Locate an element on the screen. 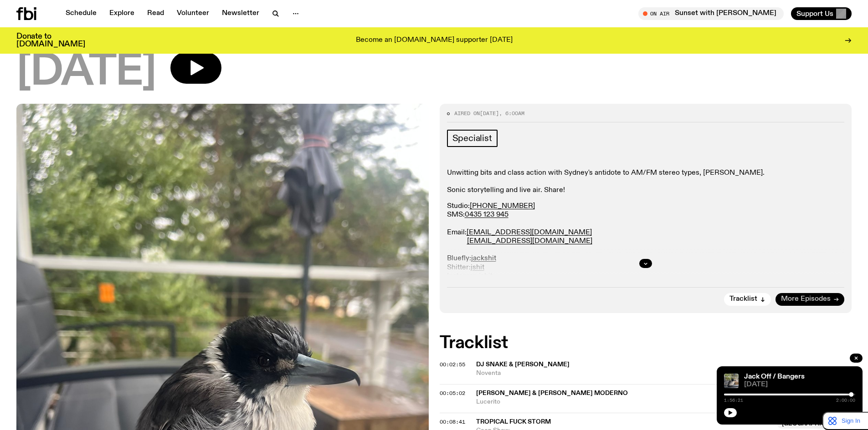  a: More Episodes is located at coordinates (810, 300).